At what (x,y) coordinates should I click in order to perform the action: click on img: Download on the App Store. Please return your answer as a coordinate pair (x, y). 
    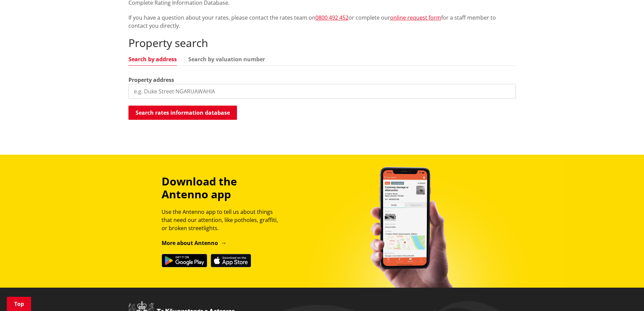
    Looking at the image, I should click on (231, 261).